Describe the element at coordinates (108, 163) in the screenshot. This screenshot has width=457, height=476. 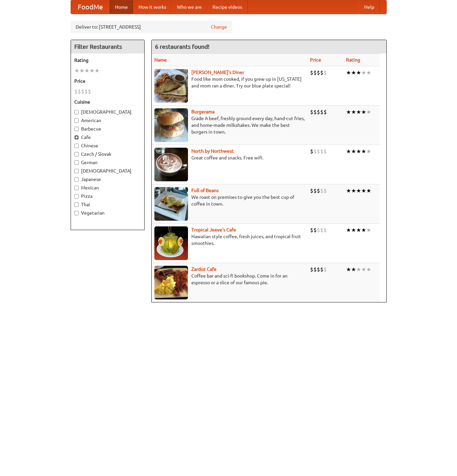
I see `label: German` at that location.